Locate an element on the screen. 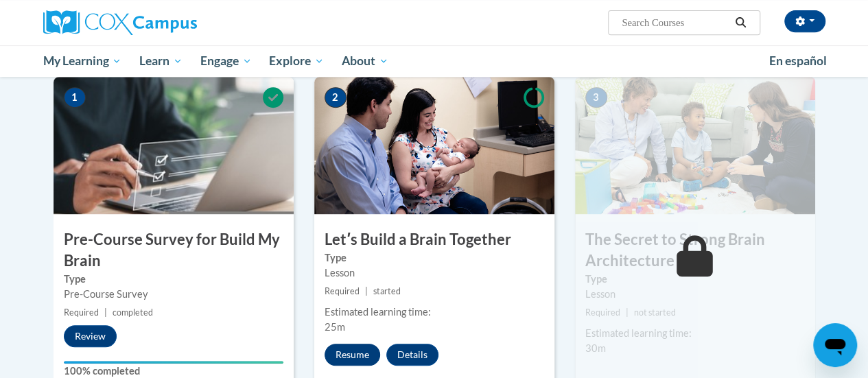 This screenshot has height=378, width=868. span: completed is located at coordinates (133, 312).